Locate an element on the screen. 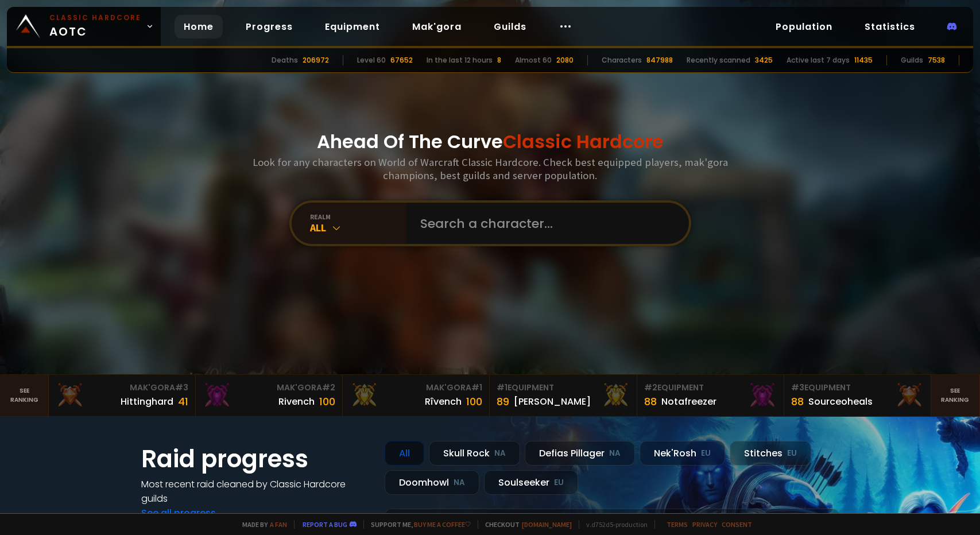  input: Search a character... is located at coordinates (544, 224).